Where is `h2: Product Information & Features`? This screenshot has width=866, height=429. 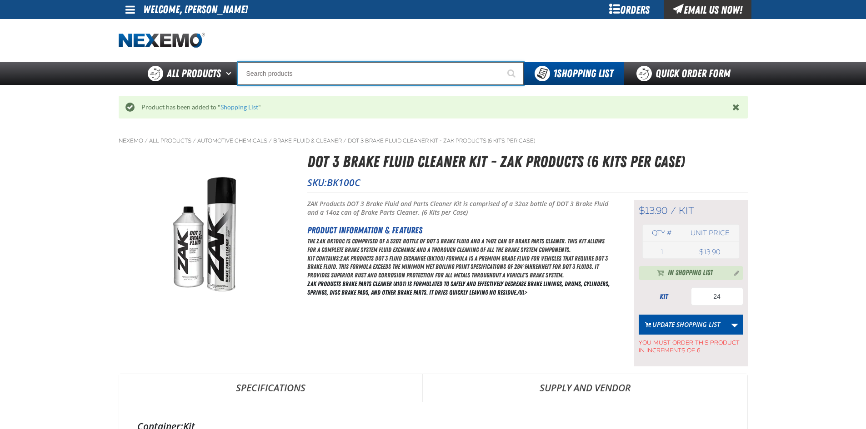 h2: Product Information & Features is located at coordinates (459, 230).